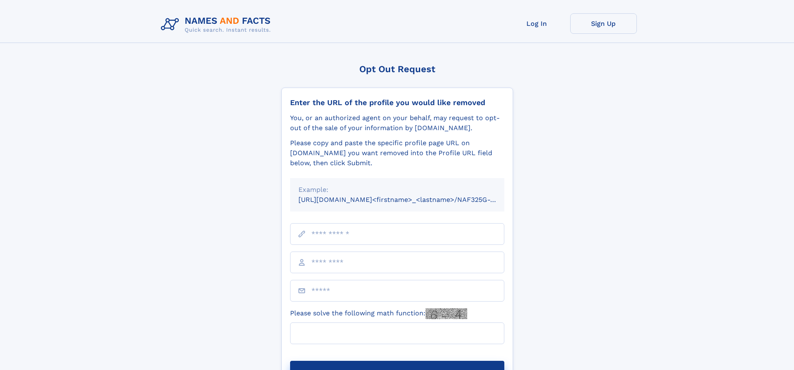  Describe the element at coordinates (397, 103) in the screenshot. I see `div: Enter the URL of the profile you would like removed` at that location.